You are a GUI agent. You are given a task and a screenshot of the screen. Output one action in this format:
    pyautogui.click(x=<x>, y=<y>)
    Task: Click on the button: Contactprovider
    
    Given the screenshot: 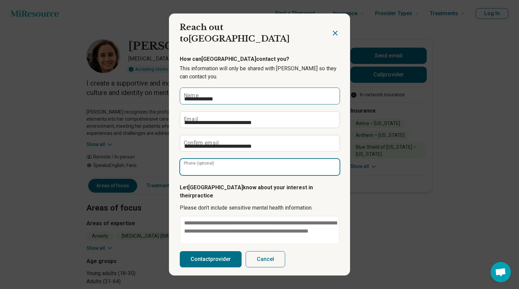 What is the action you would take?
    pyautogui.click(x=211, y=259)
    